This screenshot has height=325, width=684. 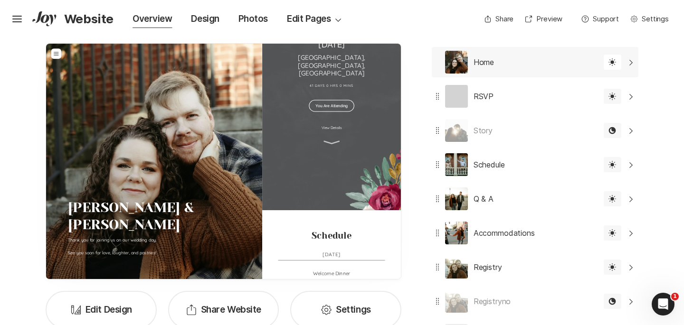 I want to click on button: You Are Attending, so click(x=550, y=120).